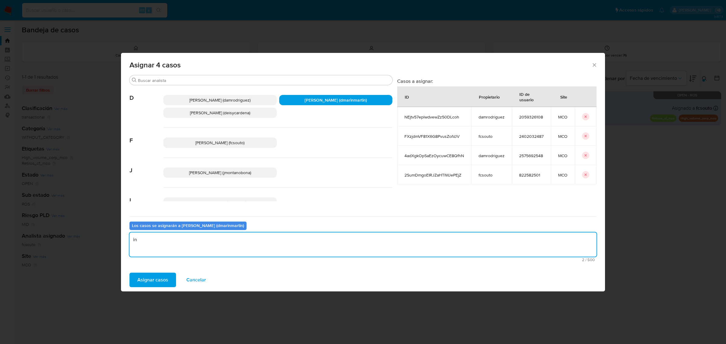 The image size is (726, 344). What do you see at coordinates (363, 260) in the screenshot?
I see `span: Máximo 500 caracteres` at bounding box center [363, 260].